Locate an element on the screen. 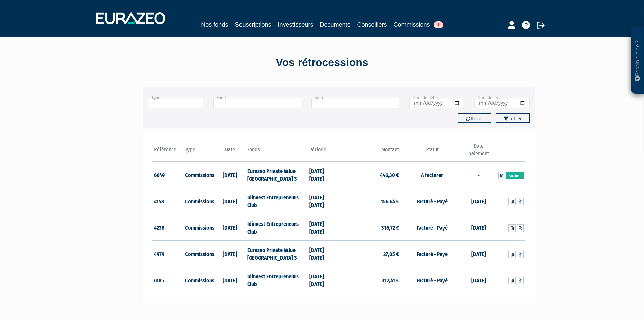 The height and width of the screenshot is (321, 644). td: 446,30 € is located at coordinates (370, 175).